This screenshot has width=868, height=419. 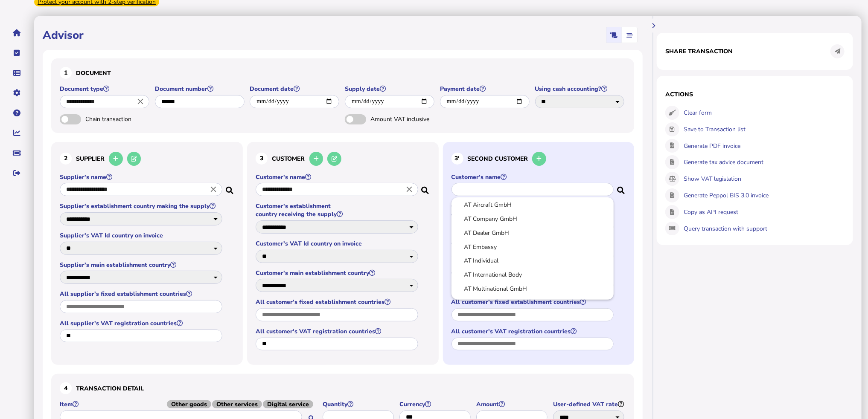 I want to click on a: AT International Body, so click(x=532, y=274).